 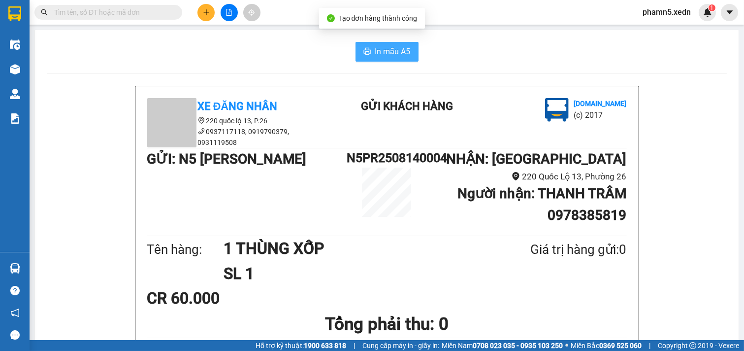 I want to click on img: icon-new-feature, so click(x=707, y=12).